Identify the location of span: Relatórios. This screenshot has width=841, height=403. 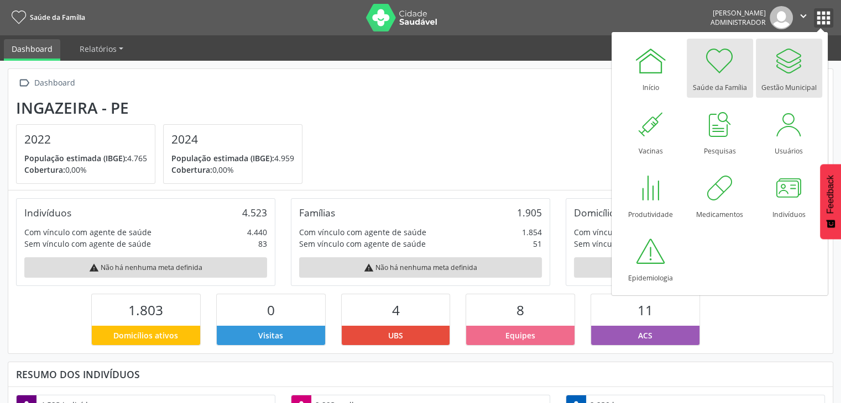
(98, 49).